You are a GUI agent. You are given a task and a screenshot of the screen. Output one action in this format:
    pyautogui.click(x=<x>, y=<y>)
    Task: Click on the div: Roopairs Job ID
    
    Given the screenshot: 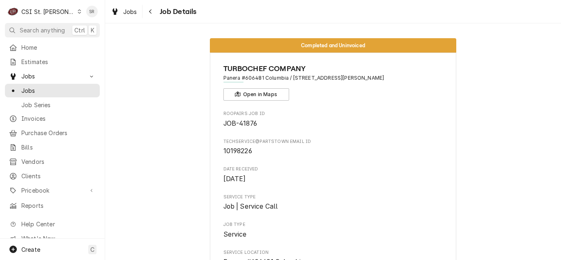 What is the action you would take?
    pyautogui.click(x=333, y=119)
    